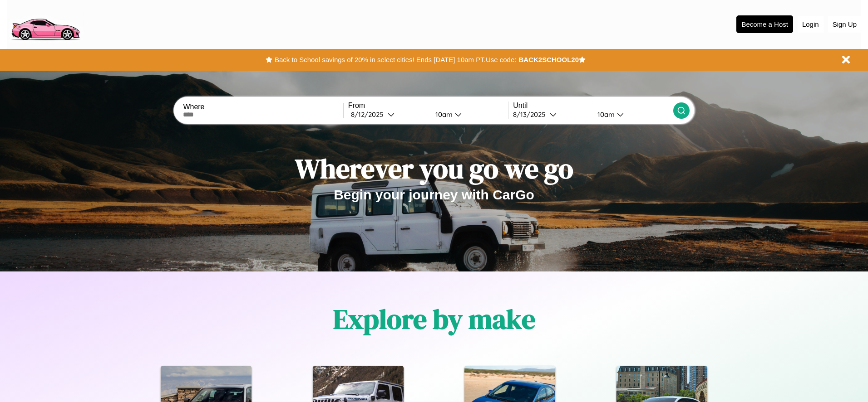 This screenshot has width=868, height=402. What do you see at coordinates (434, 319) in the screenshot?
I see `h1: Explore by make` at bounding box center [434, 319].